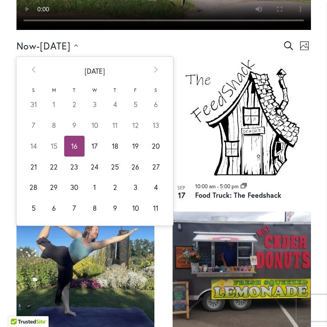 Image resolution: width=327 pixels, height=327 pixels. I want to click on td: 12, so click(135, 125).